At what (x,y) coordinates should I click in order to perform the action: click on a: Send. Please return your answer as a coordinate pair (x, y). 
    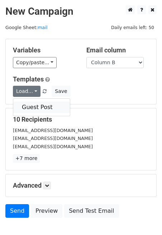
    Looking at the image, I should click on (17, 211).